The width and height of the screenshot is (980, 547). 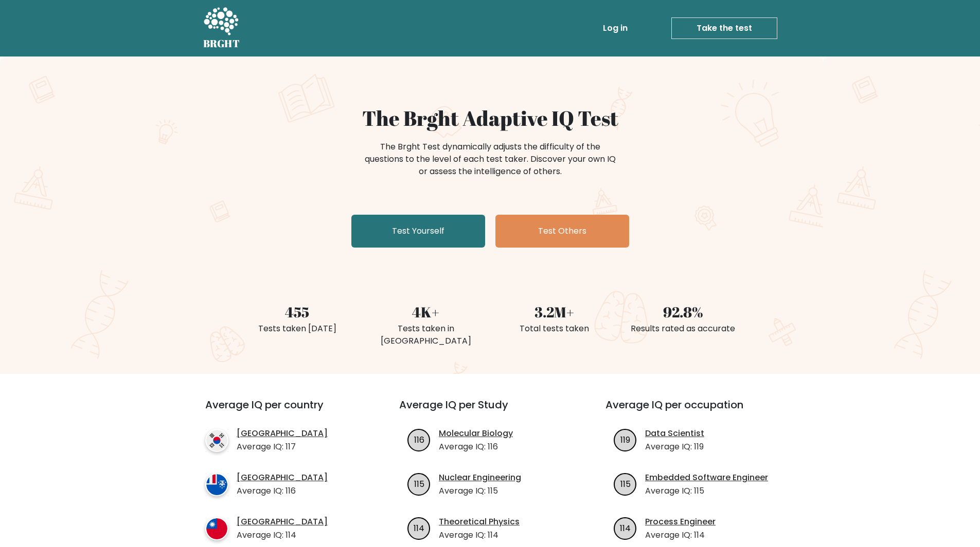 What do you see at coordinates (490, 160) in the screenshot?
I see `div: The Brght Test dynamically adjusts the difficulty of the questions to the level of each test take...` at bounding box center [490, 160].